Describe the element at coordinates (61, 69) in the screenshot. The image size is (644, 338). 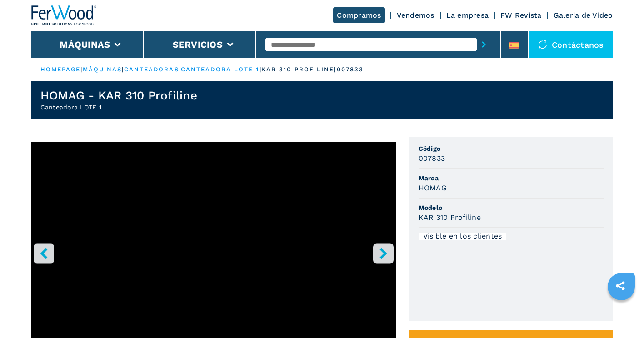
I see `a: HOMEPAGE` at that location.